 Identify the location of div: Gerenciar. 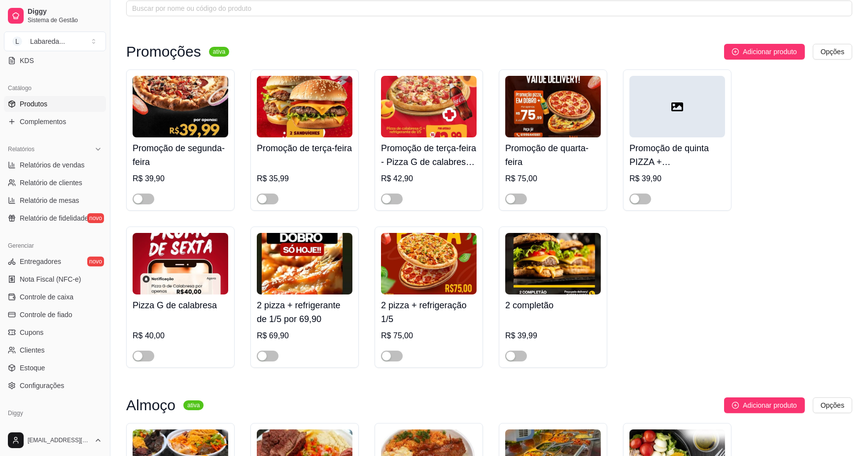
(55, 245).